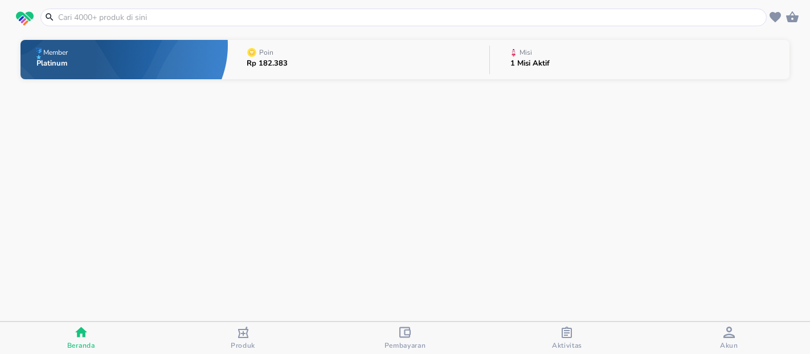 Image resolution: width=810 pixels, height=354 pixels. What do you see at coordinates (729, 338) in the screenshot?
I see `button: Akun` at bounding box center [729, 338].